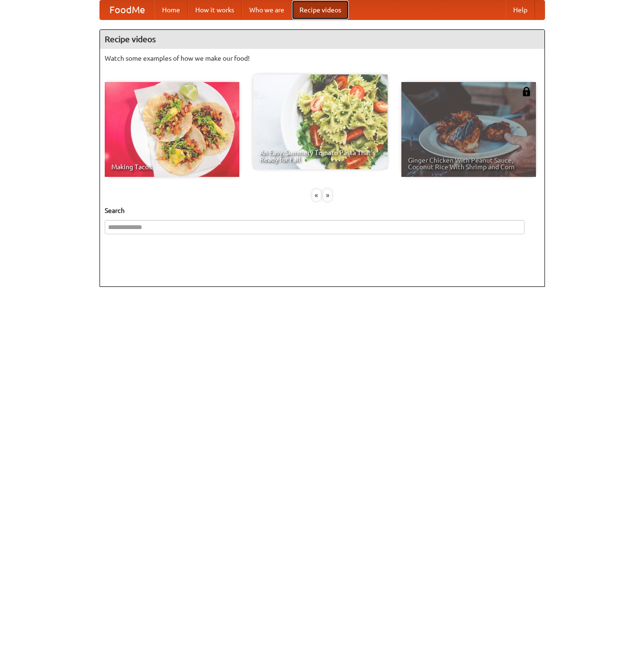 This screenshot has width=644, height=671. Describe the element at coordinates (322, 211) in the screenshot. I see `h5: Search` at that location.